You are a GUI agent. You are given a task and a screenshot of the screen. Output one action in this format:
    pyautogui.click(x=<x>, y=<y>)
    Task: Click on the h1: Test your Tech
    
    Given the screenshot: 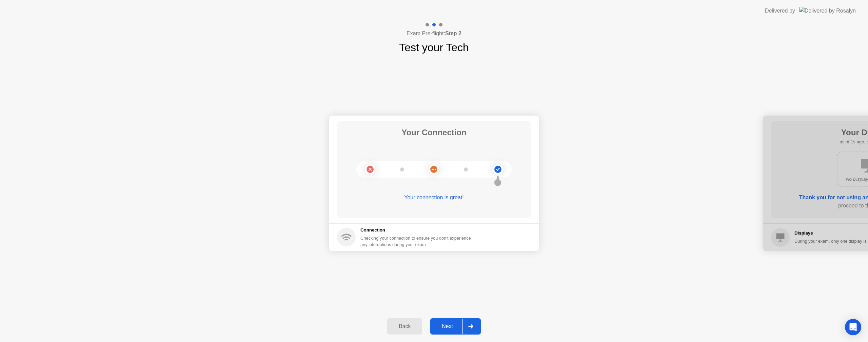 What is the action you would take?
    pyautogui.click(x=434, y=48)
    